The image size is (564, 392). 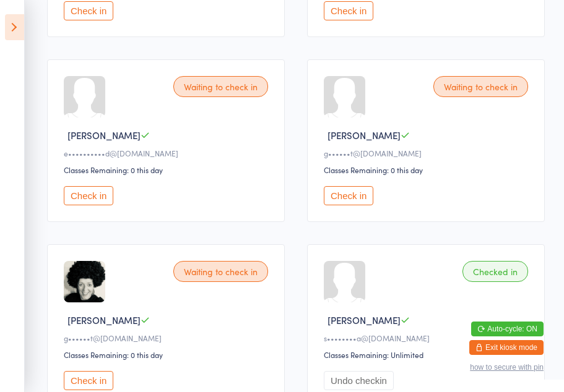 What do you see at coordinates (495, 271) in the screenshot?
I see `div: Checked in` at bounding box center [495, 271].